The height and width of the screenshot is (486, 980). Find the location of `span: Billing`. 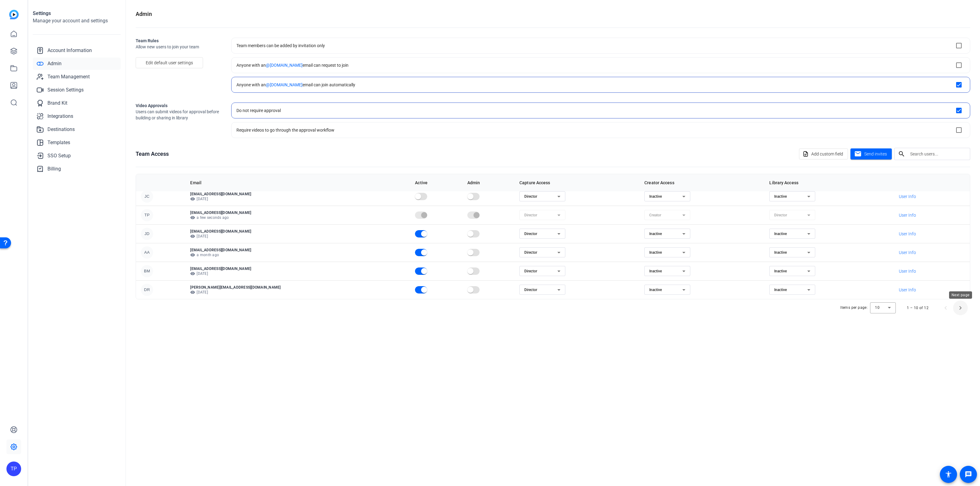

span: Billing is located at coordinates (54, 169).